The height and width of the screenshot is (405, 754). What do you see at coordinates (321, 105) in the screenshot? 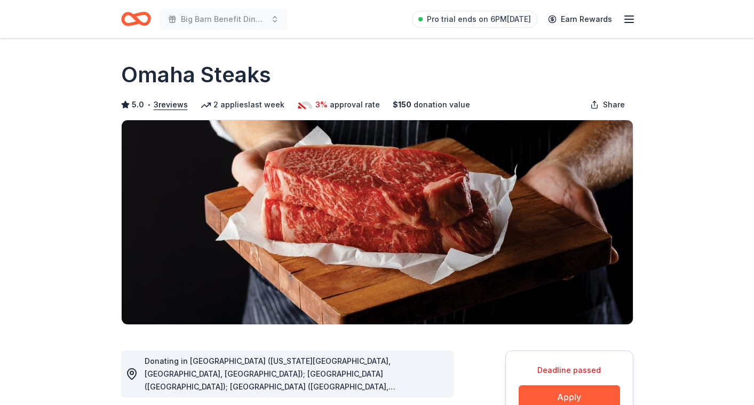
I see `span: 3%` at bounding box center [321, 105].